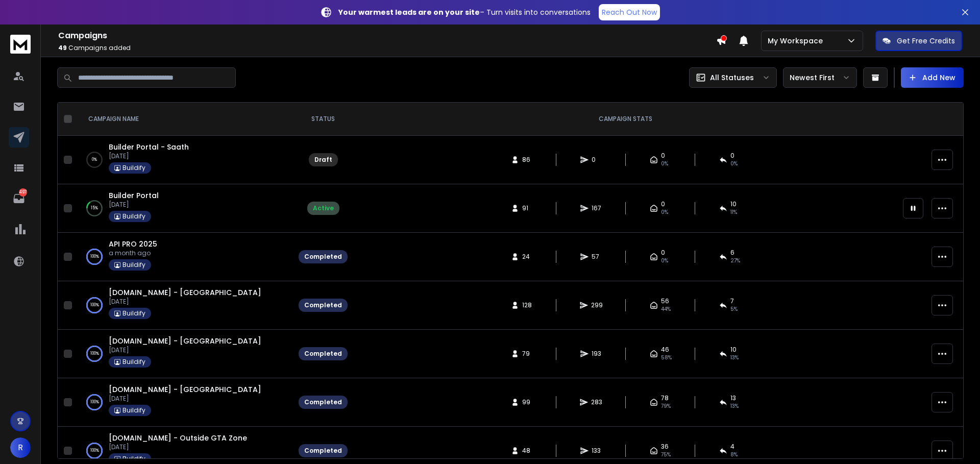  I want to click on span: 13, so click(733, 398).